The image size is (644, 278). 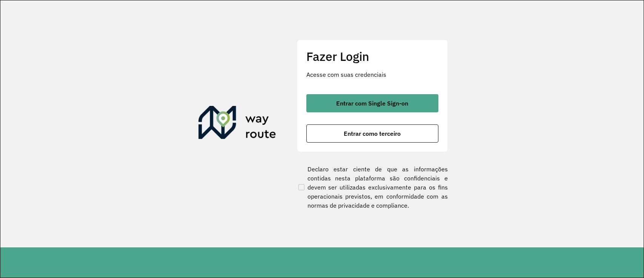 I want to click on span: Entrar com Single Sign-on, so click(x=372, y=103).